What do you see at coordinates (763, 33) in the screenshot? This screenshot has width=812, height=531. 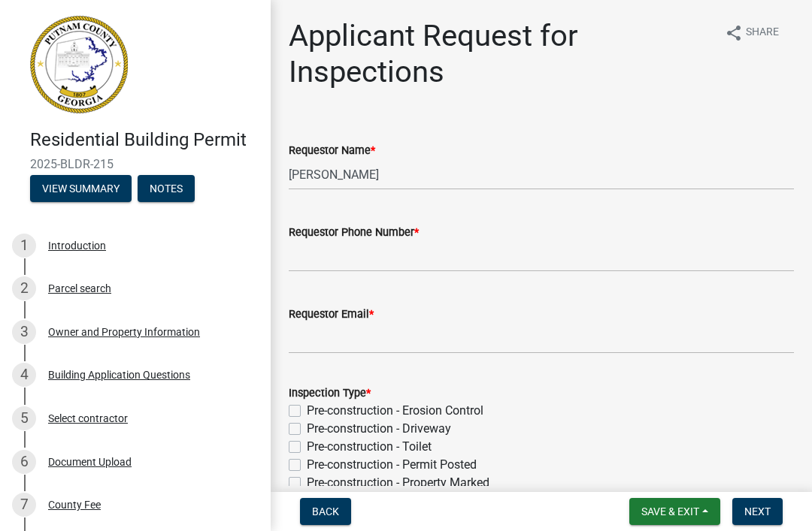 I see `span: Share` at bounding box center [763, 33].